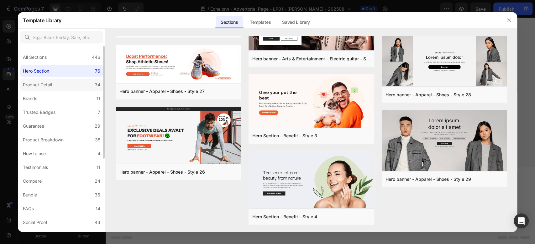  What do you see at coordinates (166, 176) in the screenshot?
I see `div: Choose templates` at bounding box center [166, 176].